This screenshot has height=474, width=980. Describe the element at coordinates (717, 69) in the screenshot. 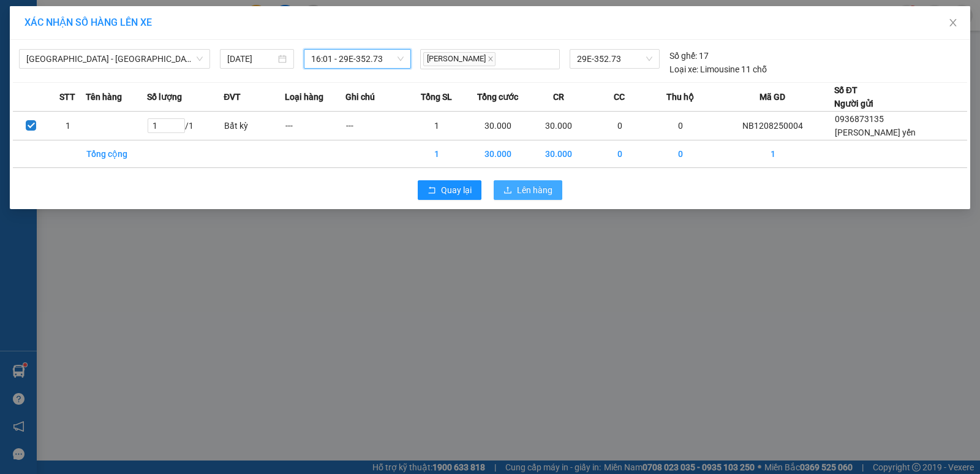

I see `div: Limousine 11 chỗ` at that location.